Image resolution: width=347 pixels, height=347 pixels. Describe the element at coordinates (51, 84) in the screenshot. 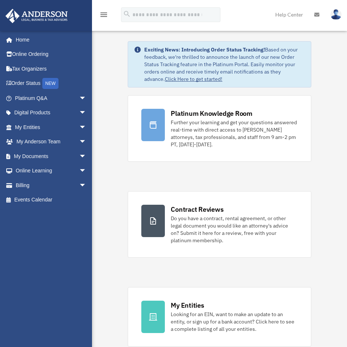

I see `a: Order StatusNEW` at that location.